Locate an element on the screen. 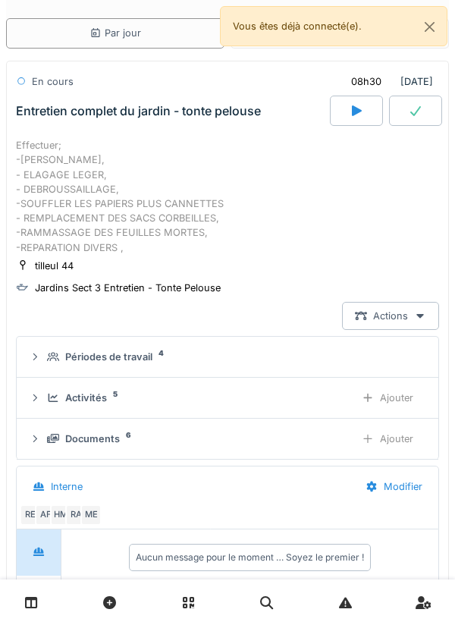  div: AF is located at coordinates (46, 515).